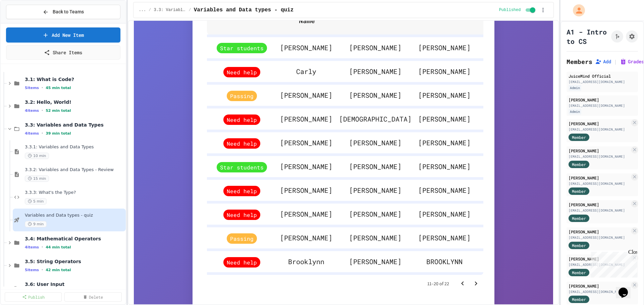 Image resolution: width=644 pixels, height=305 pixels. What do you see at coordinates (75, 284) in the screenshot?
I see `span: 3.6: User Input` at bounding box center [75, 284].